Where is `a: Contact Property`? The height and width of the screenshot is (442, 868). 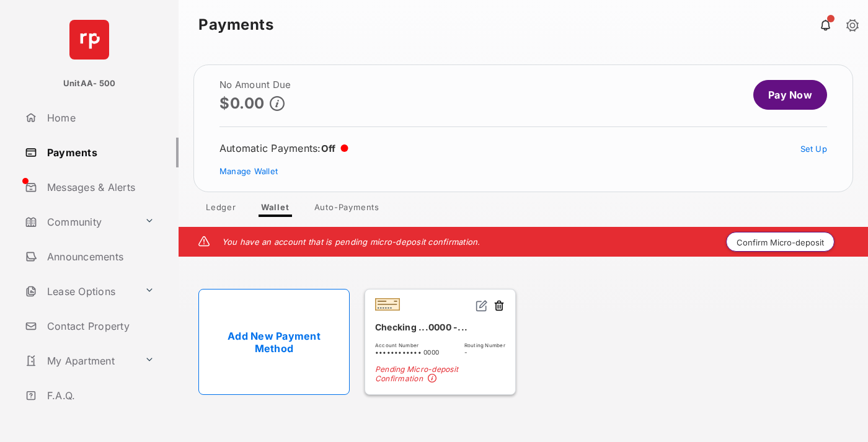 a: Contact Property is located at coordinates (99, 326).